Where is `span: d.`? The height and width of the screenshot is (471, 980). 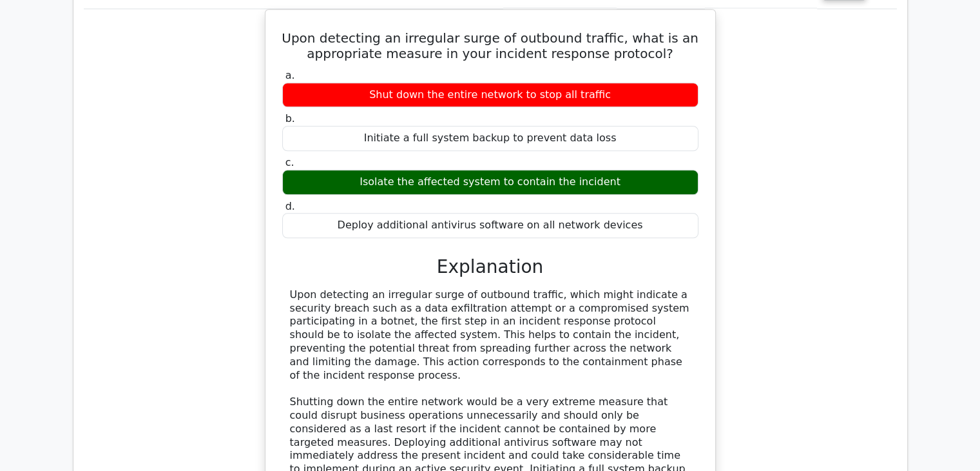
span: d. is located at coordinates (290, 206).